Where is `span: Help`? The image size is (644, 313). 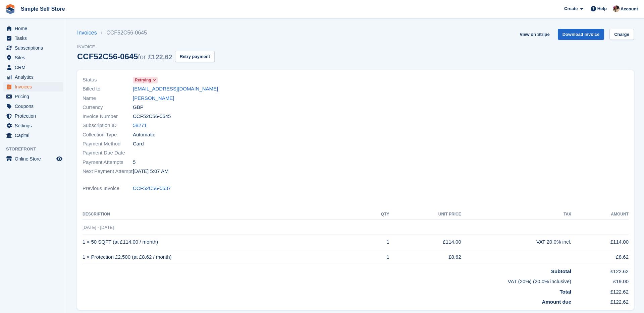 span: Help is located at coordinates (602, 9).